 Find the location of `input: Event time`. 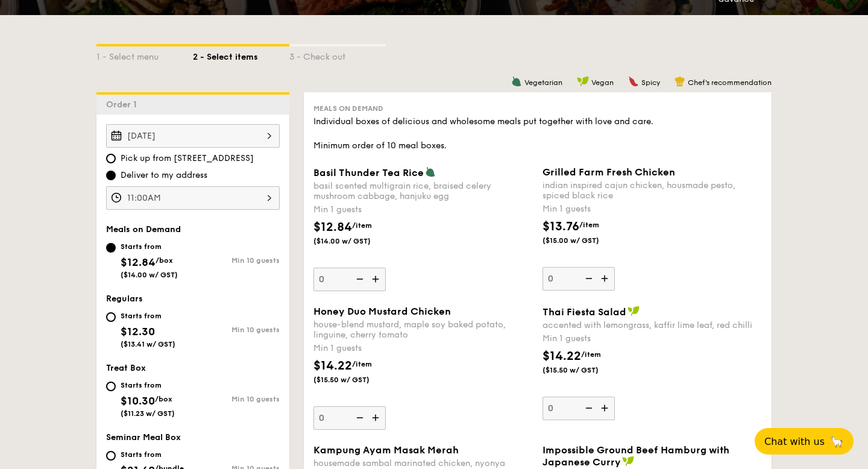

input: Event time is located at coordinates (193, 198).